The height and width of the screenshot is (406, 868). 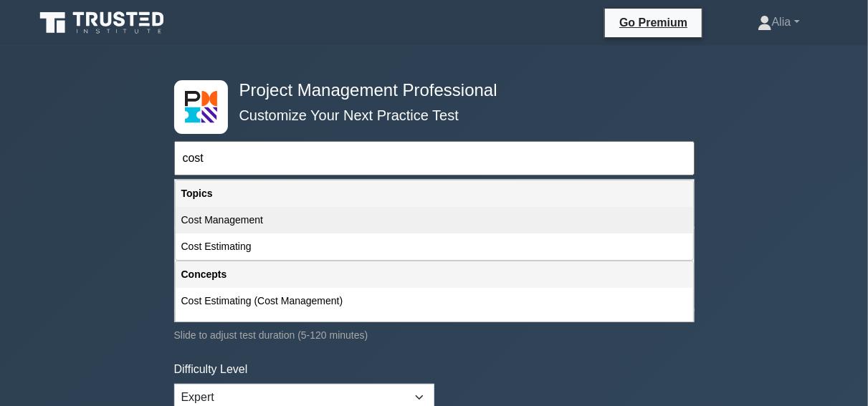 What do you see at coordinates (653, 22) in the screenshot?
I see `a: Go Premium` at bounding box center [653, 22].